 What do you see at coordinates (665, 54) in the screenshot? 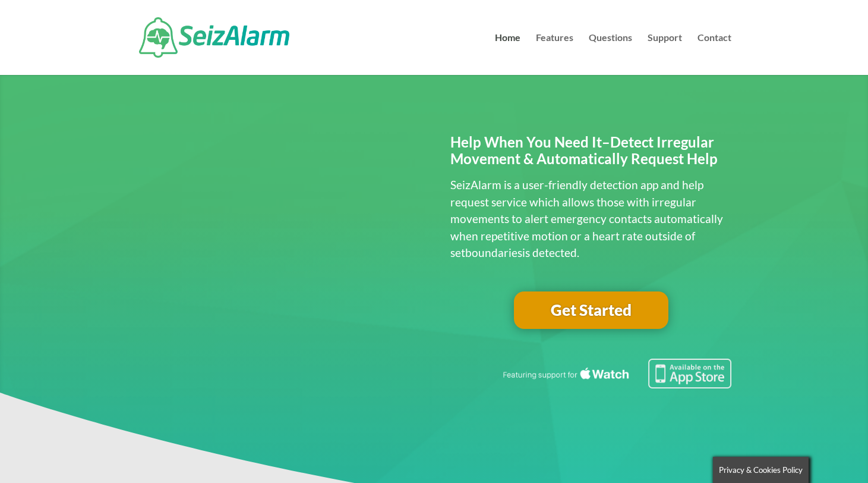
I see `a: Support` at bounding box center [665, 54].